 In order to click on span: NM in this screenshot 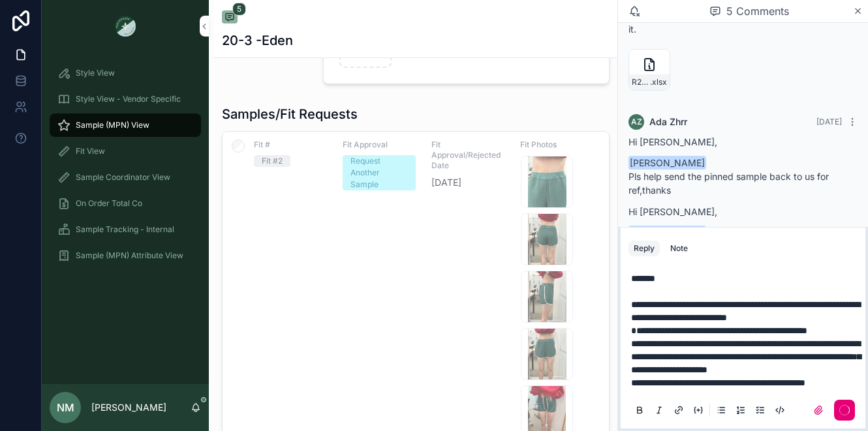, I will do `click(65, 407)`.